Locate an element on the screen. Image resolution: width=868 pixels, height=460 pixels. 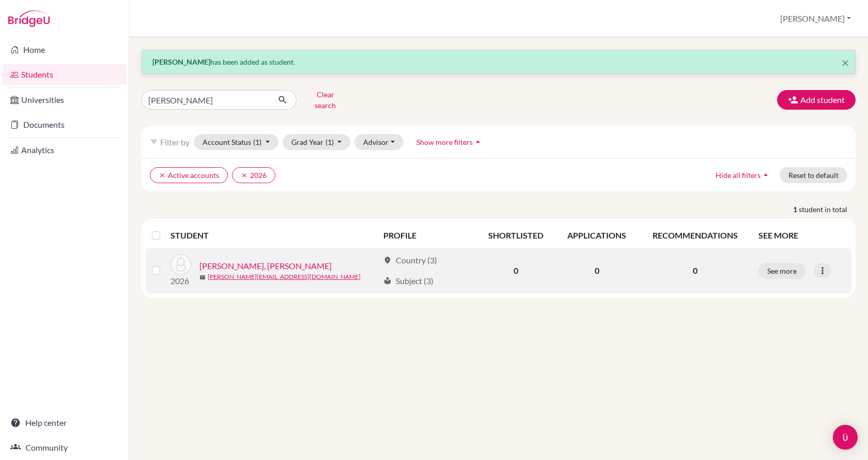
th: SEE MORE is located at coordinates (802, 235).